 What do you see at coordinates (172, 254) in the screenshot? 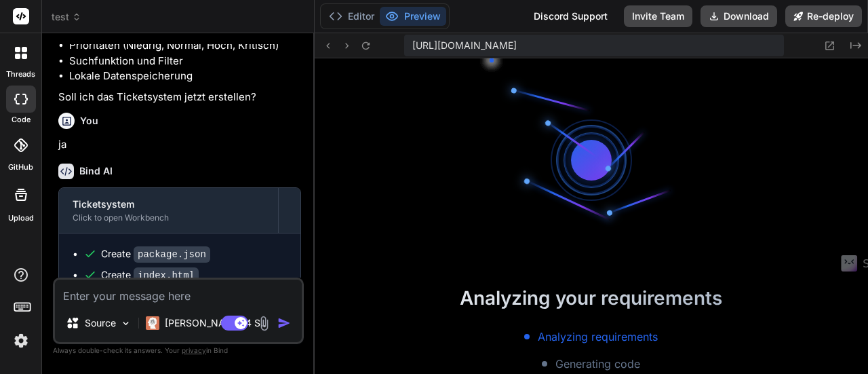
I see `code: package.json` at bounding box center [172, 254].